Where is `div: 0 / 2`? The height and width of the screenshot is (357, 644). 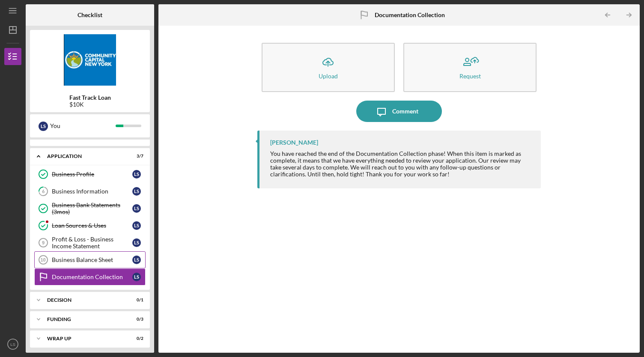
div: 0 / 2 is located at coordinates (135, 338).